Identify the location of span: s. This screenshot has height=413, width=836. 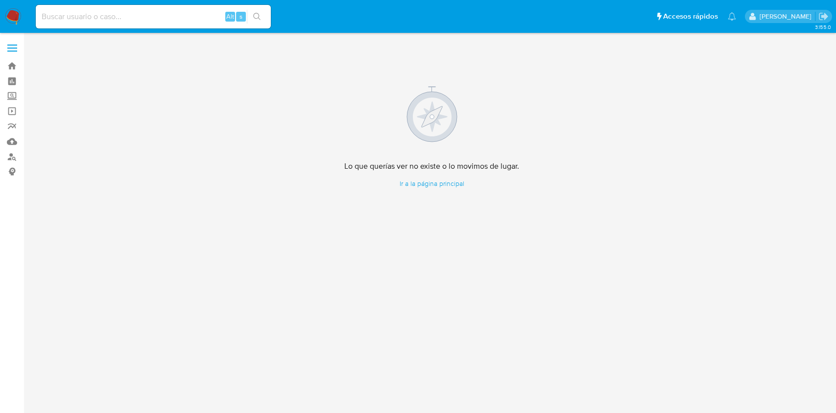
(241, 16).